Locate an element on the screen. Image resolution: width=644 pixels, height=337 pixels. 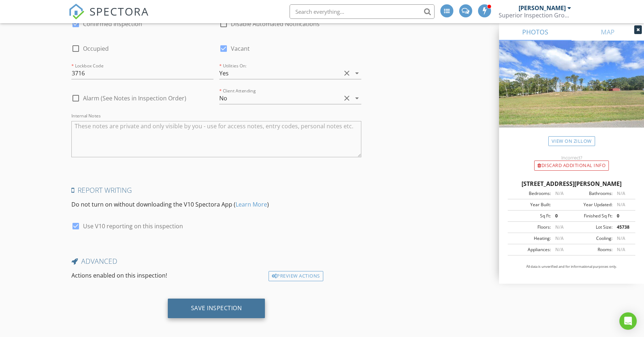
a: PHOTOS is located at coordinates (535, 32).